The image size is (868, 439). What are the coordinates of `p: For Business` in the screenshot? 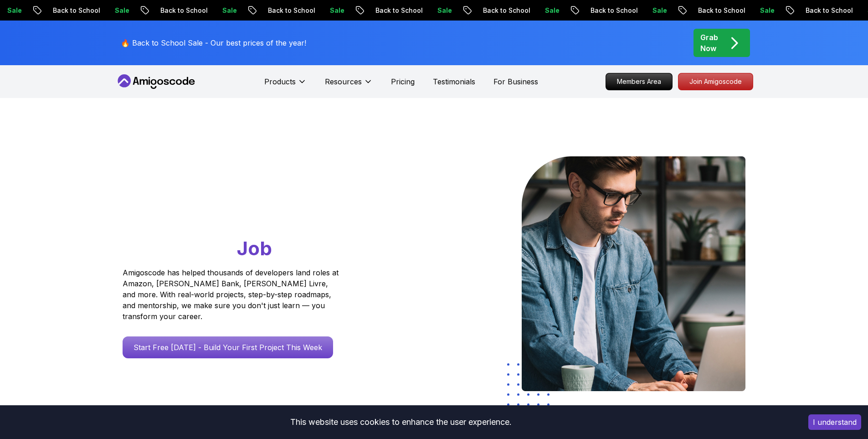 It's located at (516, 81).